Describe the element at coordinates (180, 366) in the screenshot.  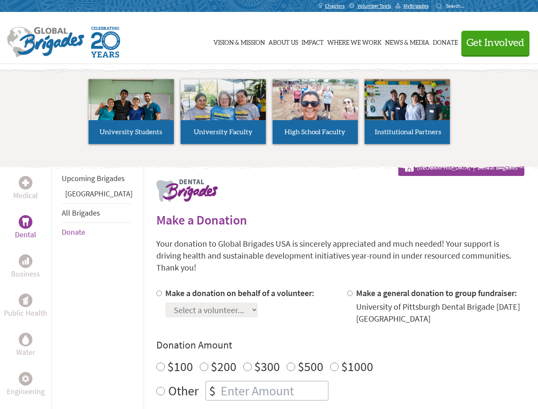
I see `label: $100` at that location.